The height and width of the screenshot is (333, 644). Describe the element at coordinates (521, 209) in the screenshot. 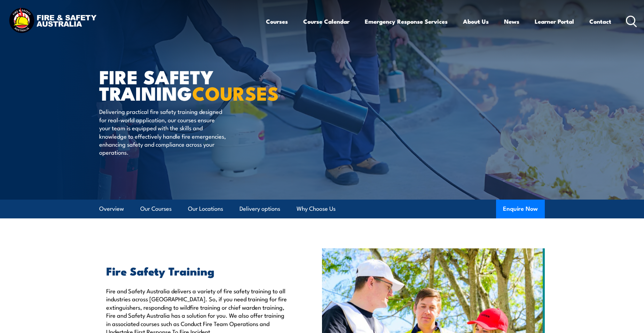

I see `button: Enquire Now` at that location.